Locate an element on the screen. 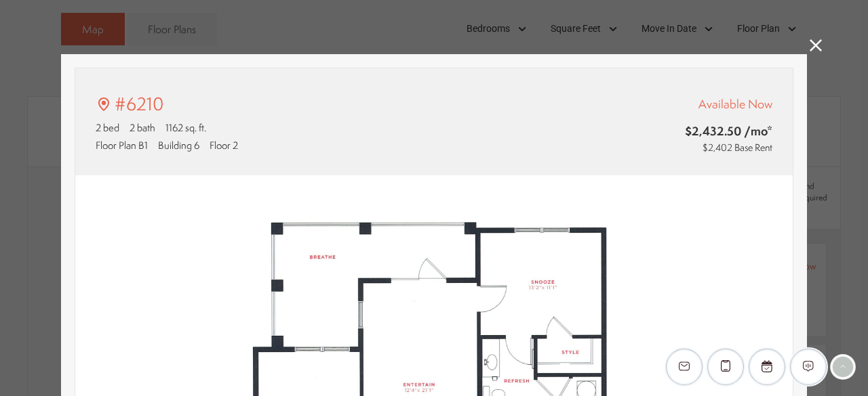 This screenshot has height=396, width=868. span: $2,402 Base Rent is located at coordinates (736, 147).